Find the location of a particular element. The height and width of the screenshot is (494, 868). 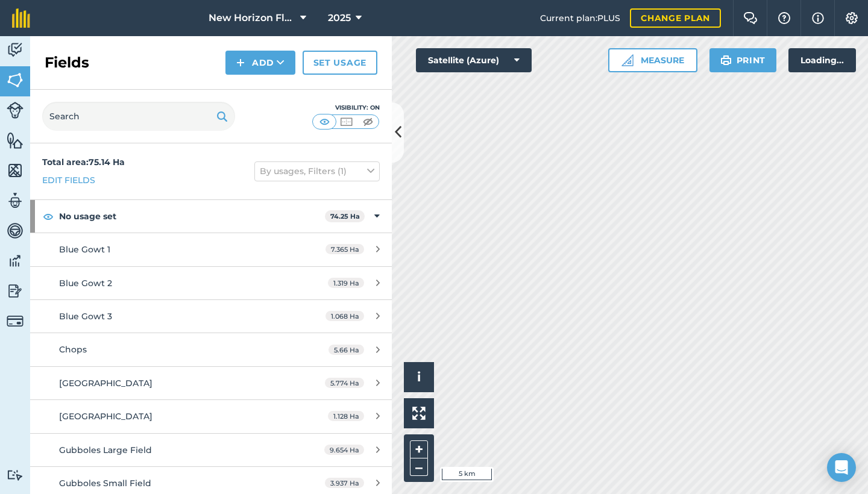

span: Blue Gowt 2 is located at coordinates (86, 283).